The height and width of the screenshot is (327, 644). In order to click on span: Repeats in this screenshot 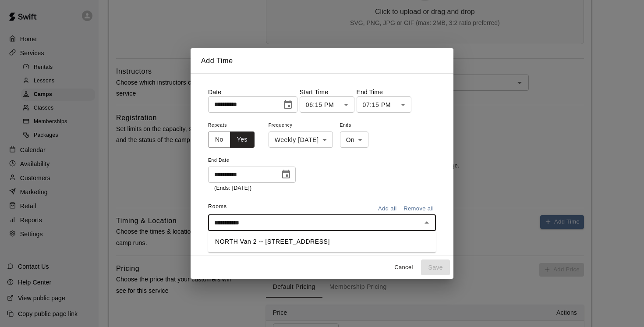, I will do `click(235, 126)`.